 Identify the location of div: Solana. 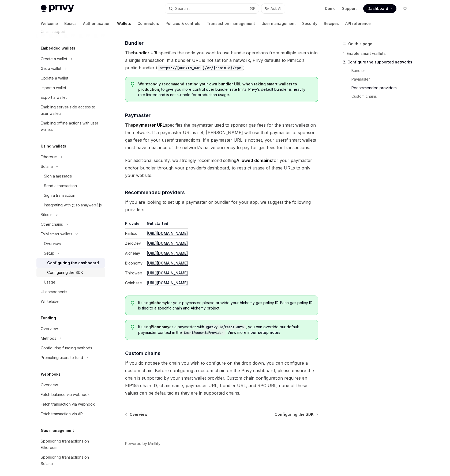
(46, 167).